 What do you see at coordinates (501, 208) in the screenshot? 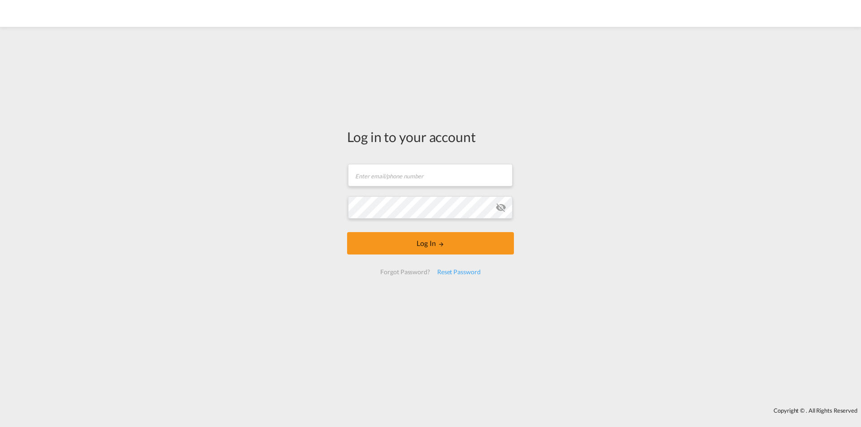
I see `md-icon: icon-eye-off` at bounding box center [501, 208].